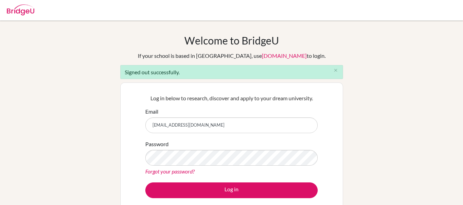  I want to click on img: Bridge-U, so click(21, 10).